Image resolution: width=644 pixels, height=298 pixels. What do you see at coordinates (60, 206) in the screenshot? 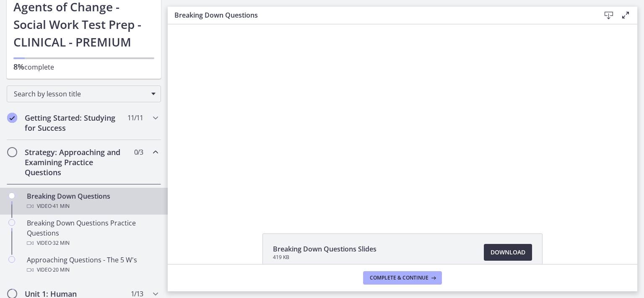
I see `span: · 41 min` at bounding box center [60, 206].